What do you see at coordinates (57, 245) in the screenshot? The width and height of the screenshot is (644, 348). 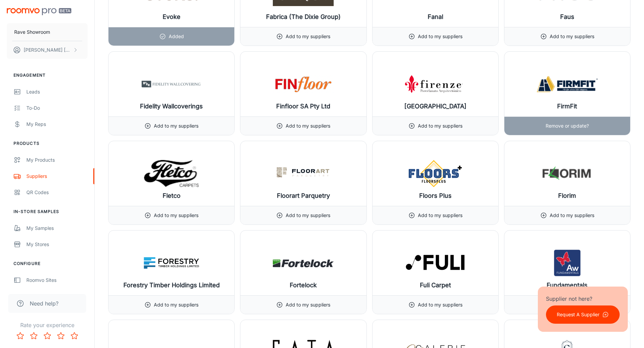 I see `div: My Stores` at bounding box center [57, 245].